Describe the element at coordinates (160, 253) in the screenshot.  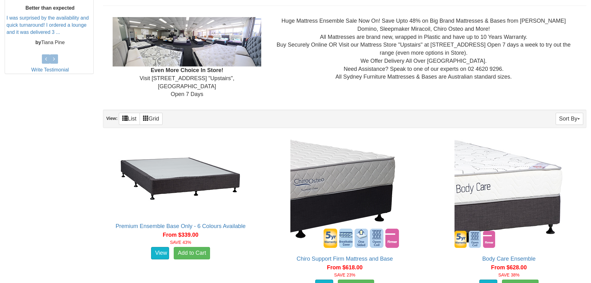
I see `a: View` at that location.